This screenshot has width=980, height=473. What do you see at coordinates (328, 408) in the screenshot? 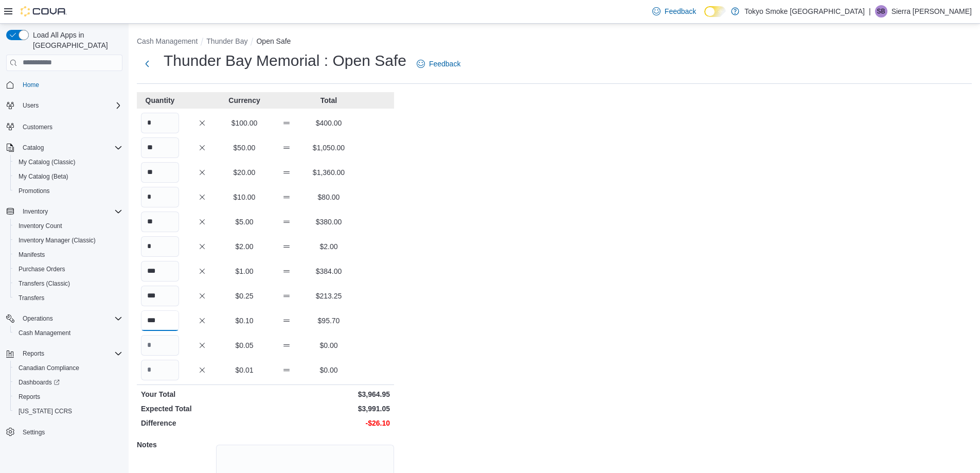
I see `p: $3,991.05` at bounding box center [328, 408].